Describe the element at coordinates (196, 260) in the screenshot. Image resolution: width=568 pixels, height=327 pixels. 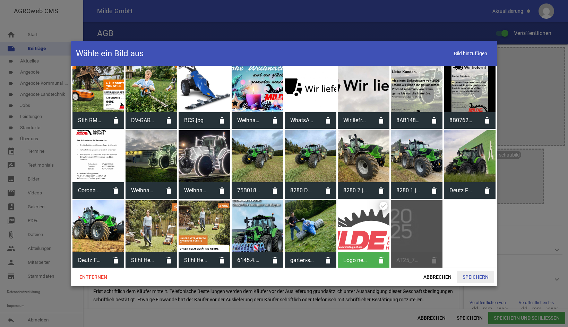
I see `span: Stihl Herbstaktion 2020.jpeg` at that location.